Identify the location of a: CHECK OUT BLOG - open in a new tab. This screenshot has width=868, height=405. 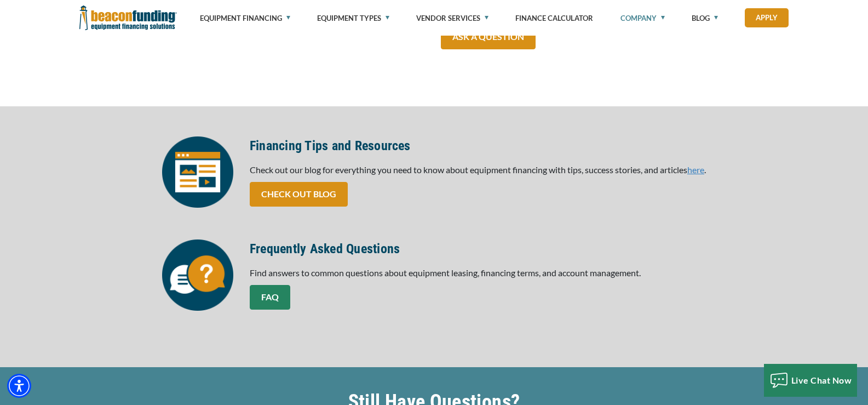
(299, 194).